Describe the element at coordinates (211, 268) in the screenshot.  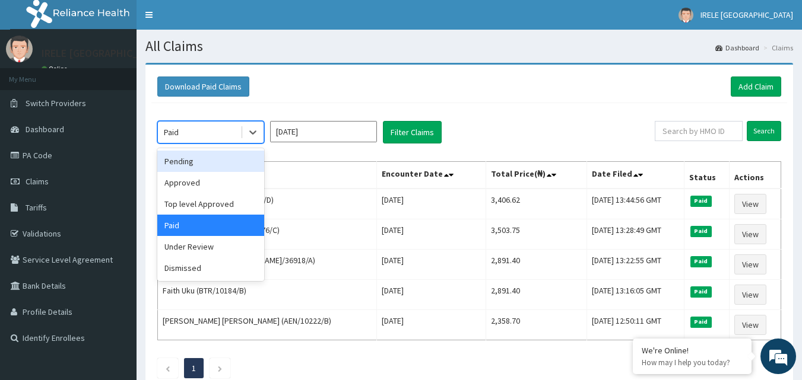
I see `div: Dismissed` at that location.